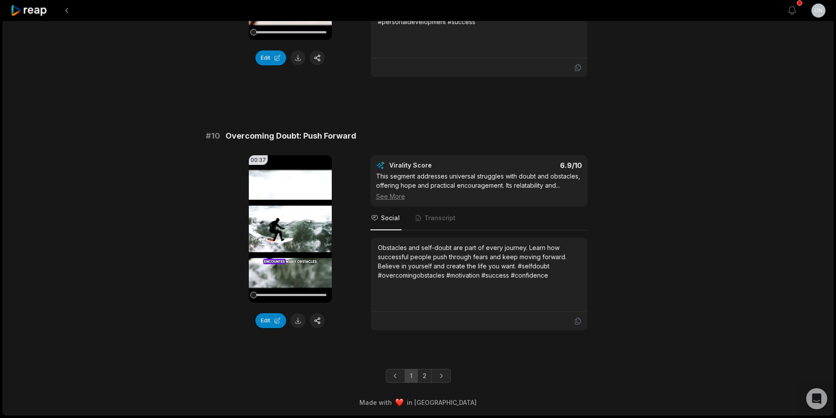 The width and height of the screenshot is (836, 418). What do you see at coordinates (399, 403) in the screenshot?
I see `img: heart emoji` at bounding box center [399, 403].